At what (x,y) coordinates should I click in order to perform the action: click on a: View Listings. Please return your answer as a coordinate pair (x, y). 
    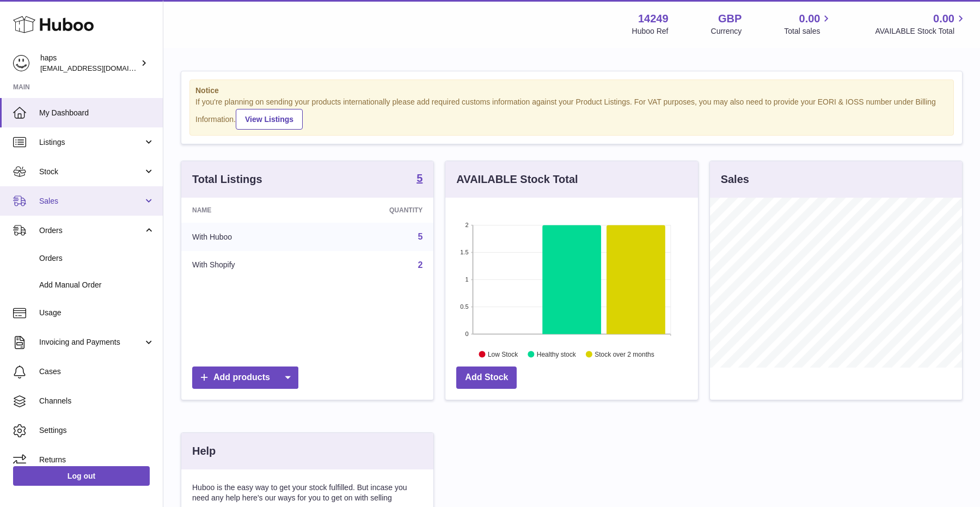
    Looking at the image, I should click on (269, 119).